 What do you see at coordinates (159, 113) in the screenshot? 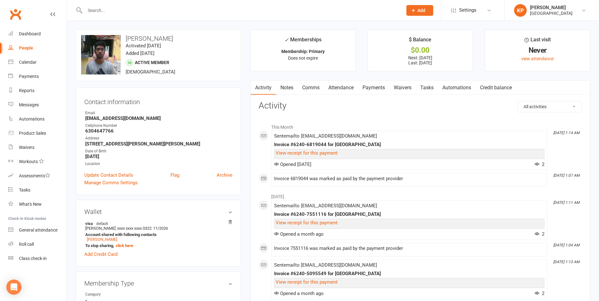
I see `div: Email` at bounding box center [159, 113].